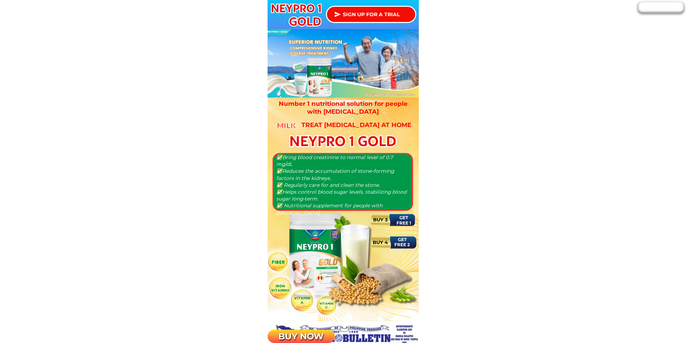  I want to click on h3: milk, so click(287, 126).